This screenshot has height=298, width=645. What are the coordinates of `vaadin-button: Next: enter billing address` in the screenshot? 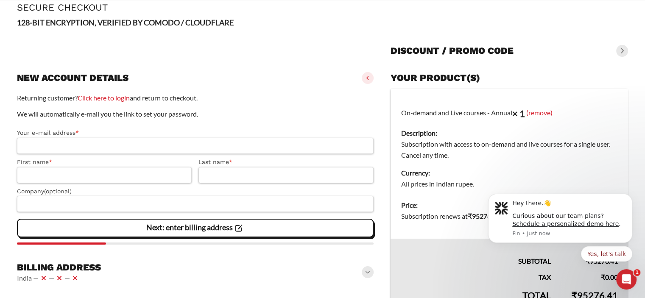 It's located at (195, 228).